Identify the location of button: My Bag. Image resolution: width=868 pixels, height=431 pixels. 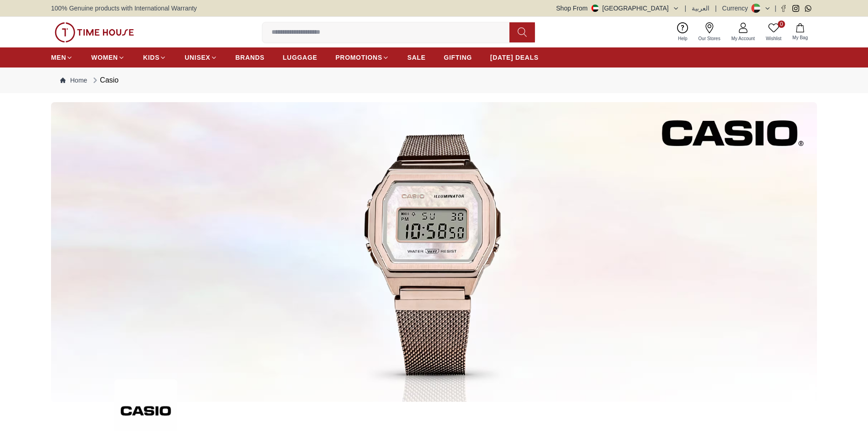
(800, 32).